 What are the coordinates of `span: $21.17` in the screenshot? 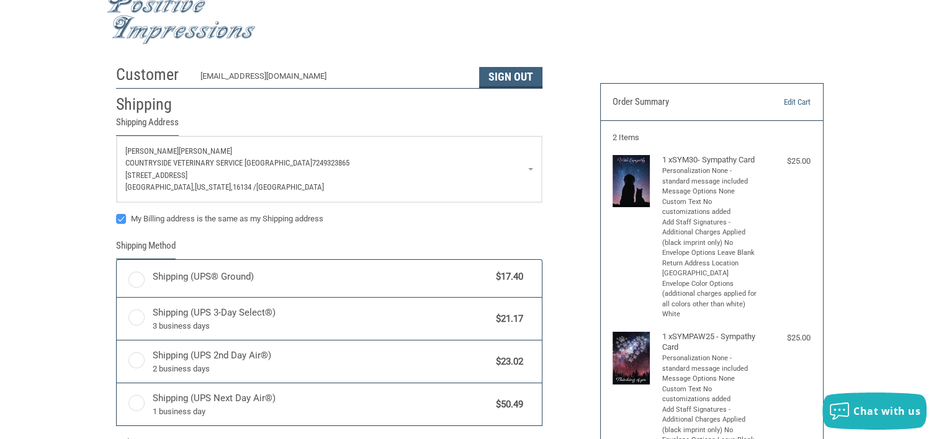 It's located at (507, 319).